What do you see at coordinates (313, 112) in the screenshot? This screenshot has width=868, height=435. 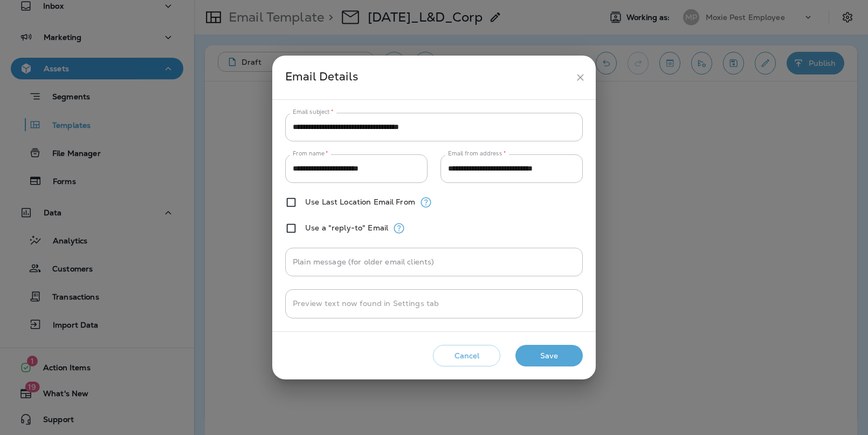 I see `label: Email subject` at bounding box center [313, 112].